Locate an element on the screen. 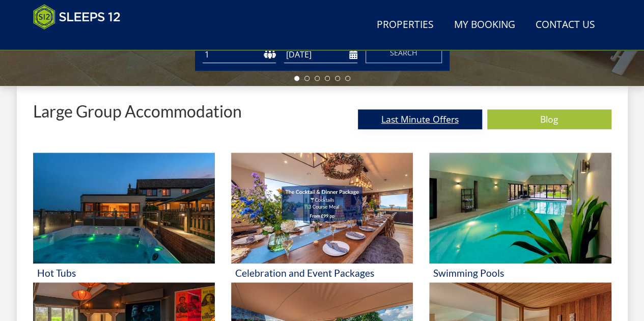 This screenshot has width=644, height=321. a: Properties is located at coordinates (405, 25).